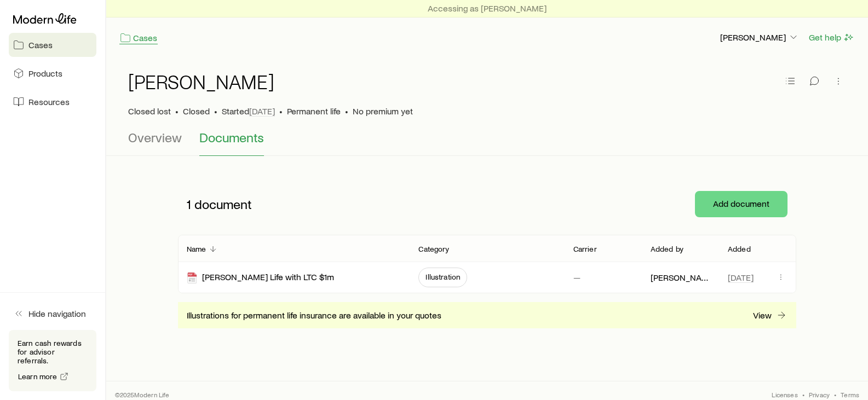 This screenshot has height=400, width=868. What do you see at coordinates (382, 111) in the screenshot?
I see `span: No premium yet` at bounding box center [382, 111].